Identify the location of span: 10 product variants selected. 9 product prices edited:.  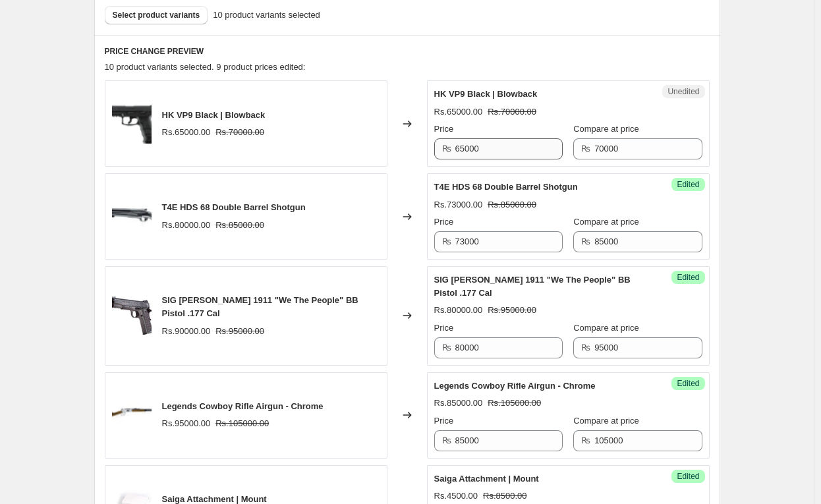
(205, 66).